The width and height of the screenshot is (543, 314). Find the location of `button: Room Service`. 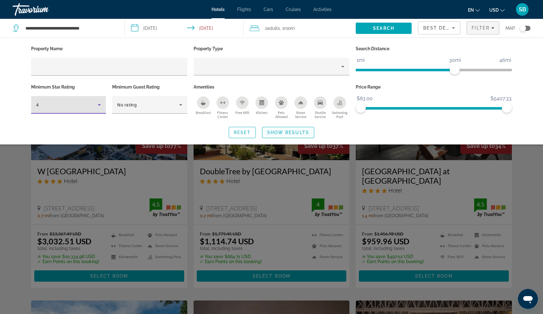

button: Room Service is located at coordinates (301, 107).